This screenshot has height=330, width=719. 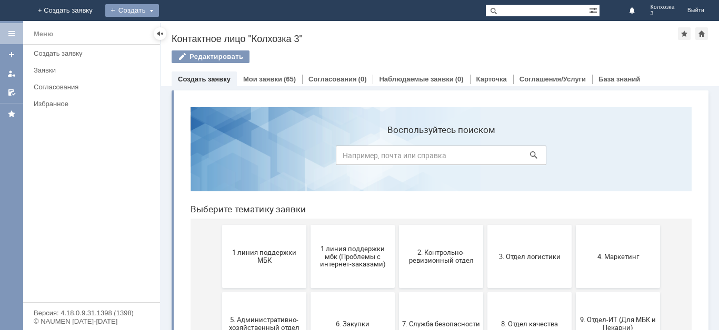 I want to click on div: Добавить в избранное, so click(x=684, y=34).